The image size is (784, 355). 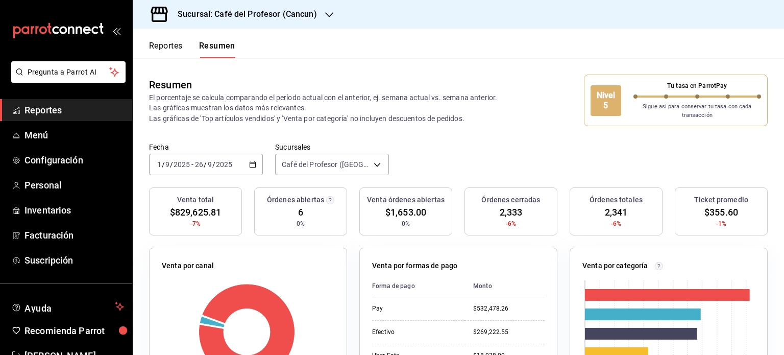 I want to click on span: Menú, so click(x=74, y=135).